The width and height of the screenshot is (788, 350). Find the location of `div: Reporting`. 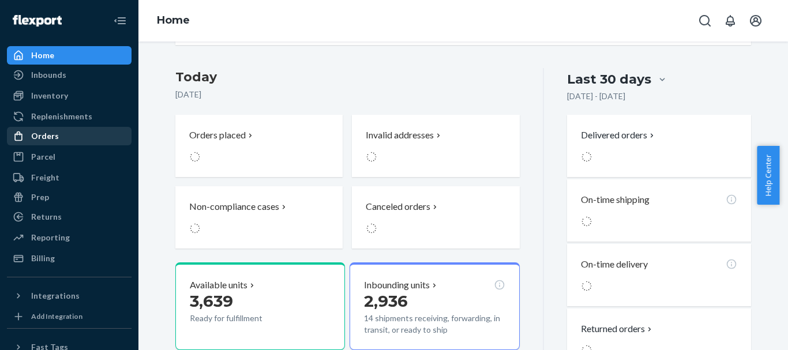

div: Reporting is located at coordinates (50, 238).